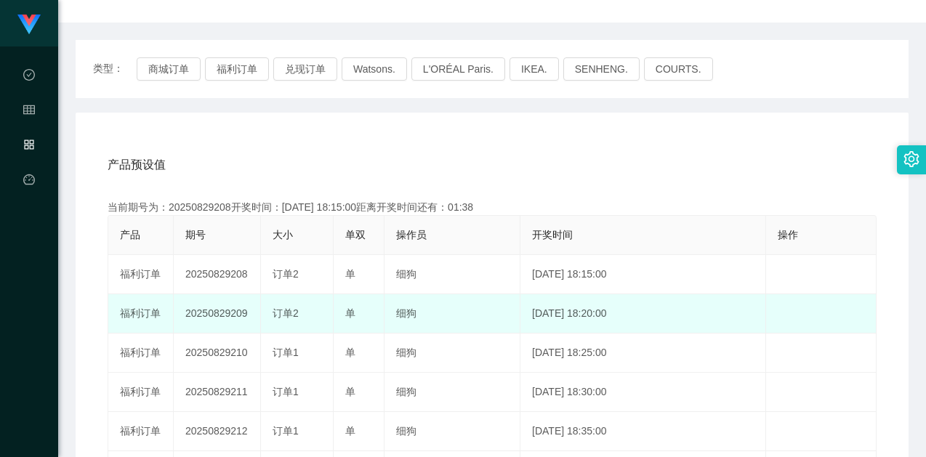  I want to click on span: 大小, so click(283, 235).